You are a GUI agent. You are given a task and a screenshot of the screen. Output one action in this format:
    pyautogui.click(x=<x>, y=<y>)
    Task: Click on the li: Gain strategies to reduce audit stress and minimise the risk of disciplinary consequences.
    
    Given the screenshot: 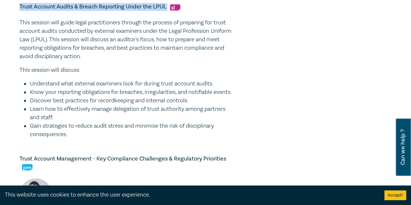 What is the action you would take?
    pyautogui.click(x=132, y=130)
    